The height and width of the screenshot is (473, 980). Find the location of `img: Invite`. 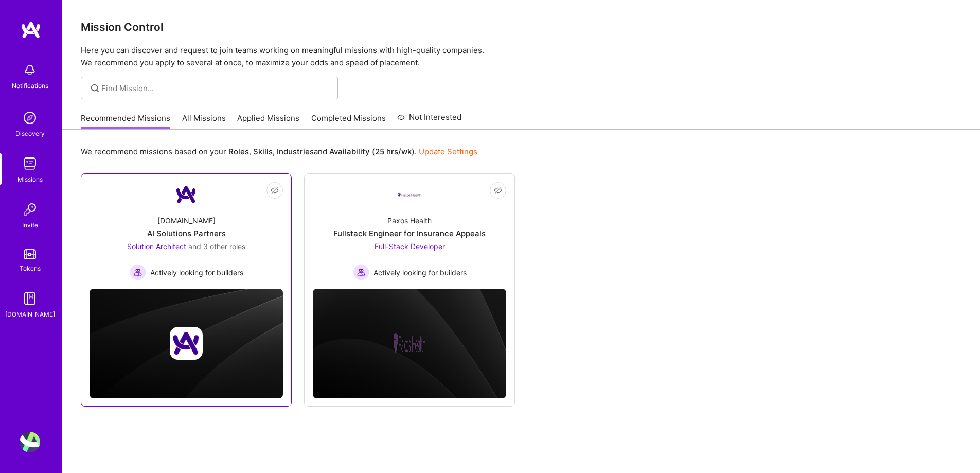

img: Invite is located at coordinates (30, 209).